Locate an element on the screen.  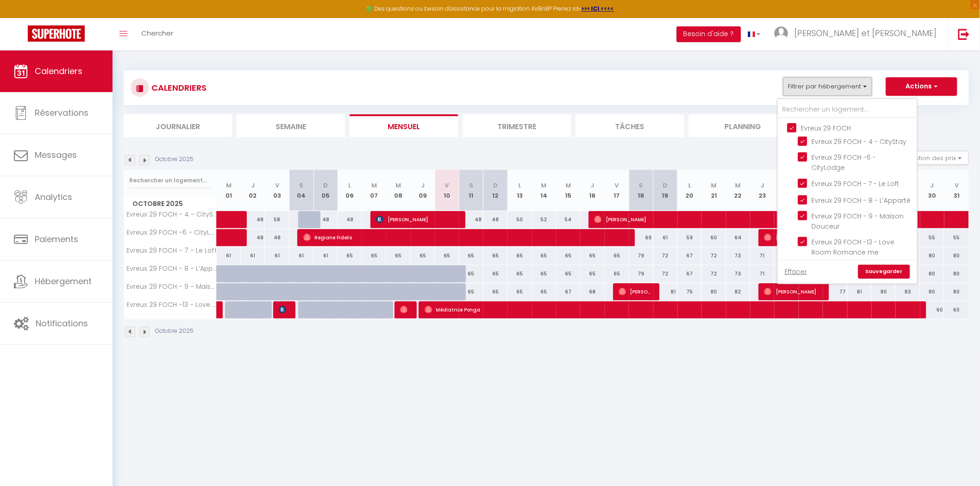
th: 06 is located at coordinates (349, 191).